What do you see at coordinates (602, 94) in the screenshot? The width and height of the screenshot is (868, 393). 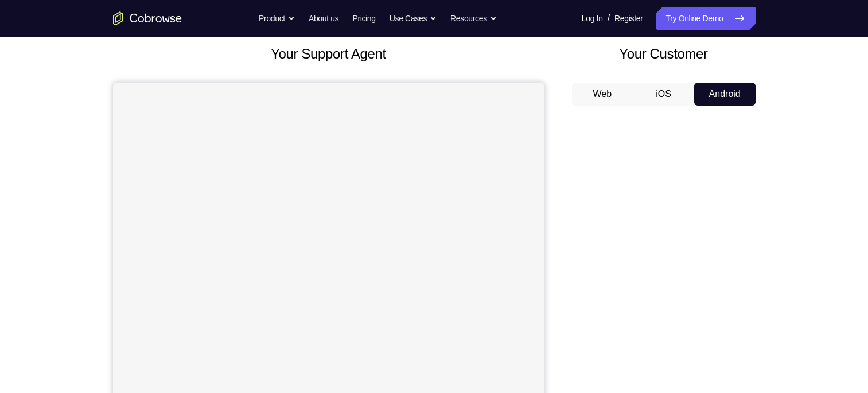 I see `button: Web` at bounding box center [602, 94].